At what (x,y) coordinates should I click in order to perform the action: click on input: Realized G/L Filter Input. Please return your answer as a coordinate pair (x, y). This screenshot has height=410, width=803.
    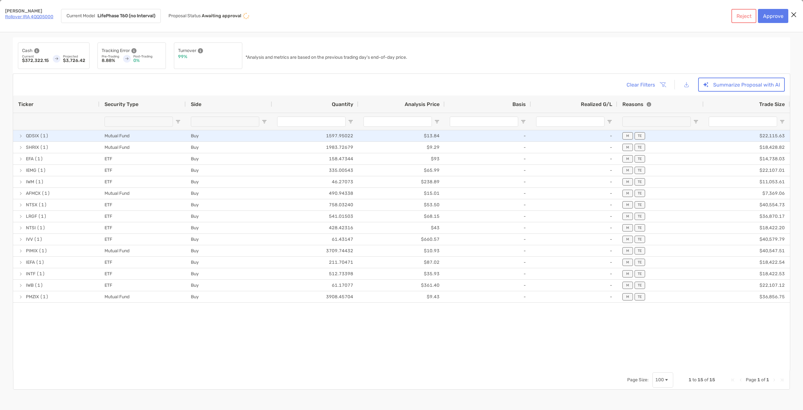
    Looking at the image, I should click on (570, 122).